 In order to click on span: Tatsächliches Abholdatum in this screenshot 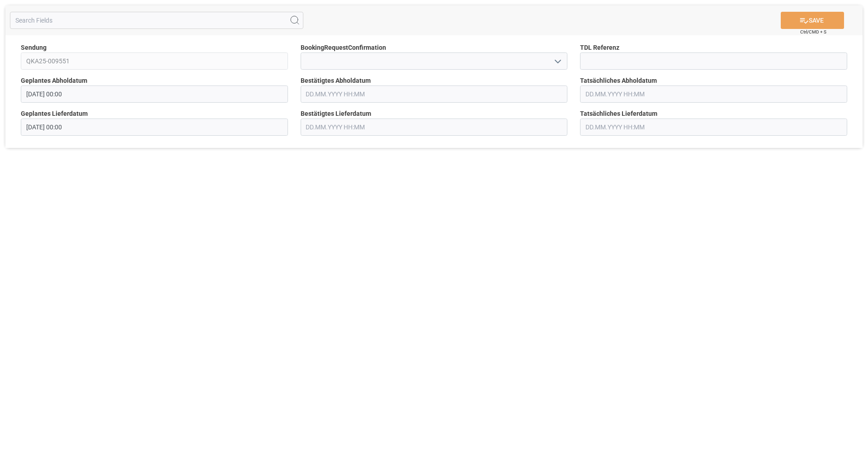, I will do `click(618, 81)`.